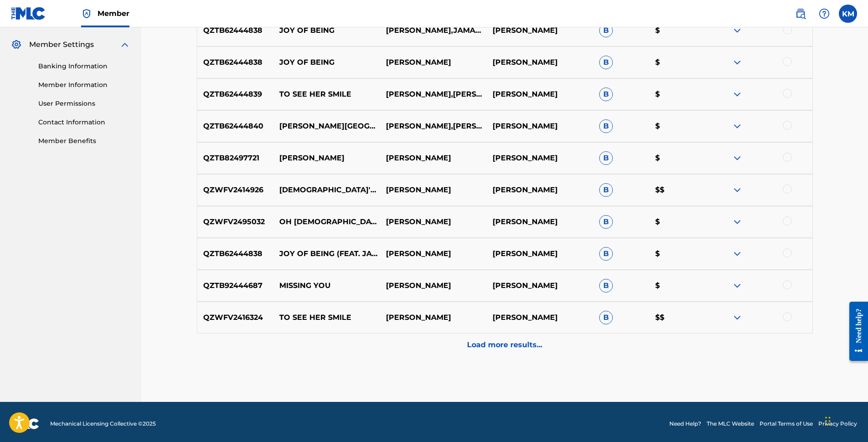  I want to click on p: QZWFV2414926, so click(236, 190).